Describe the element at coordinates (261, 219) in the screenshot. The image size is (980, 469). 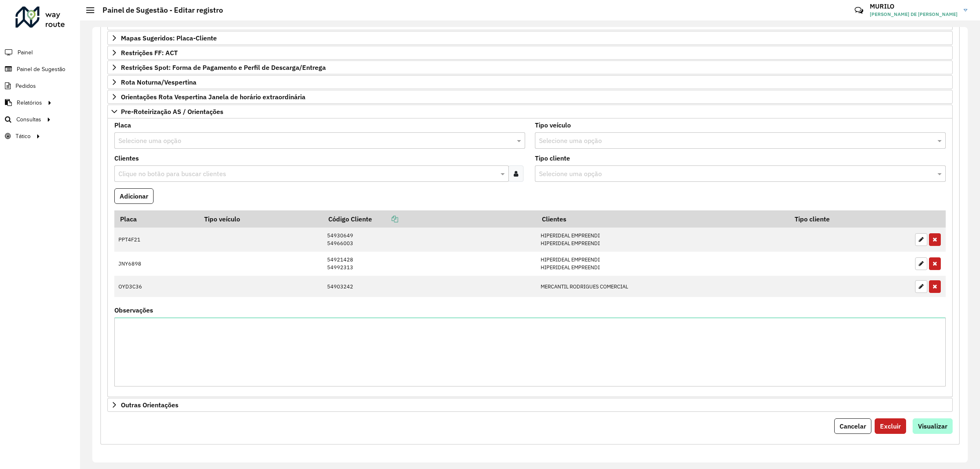
I see `th: Tipo veículo` at that location.